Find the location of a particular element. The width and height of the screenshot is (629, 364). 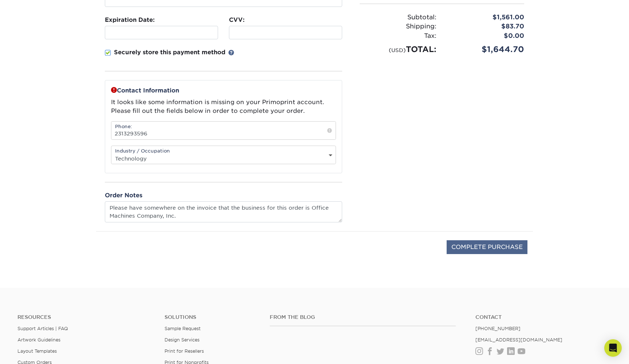

label: Order Notes is located at coordinates (124, 196).